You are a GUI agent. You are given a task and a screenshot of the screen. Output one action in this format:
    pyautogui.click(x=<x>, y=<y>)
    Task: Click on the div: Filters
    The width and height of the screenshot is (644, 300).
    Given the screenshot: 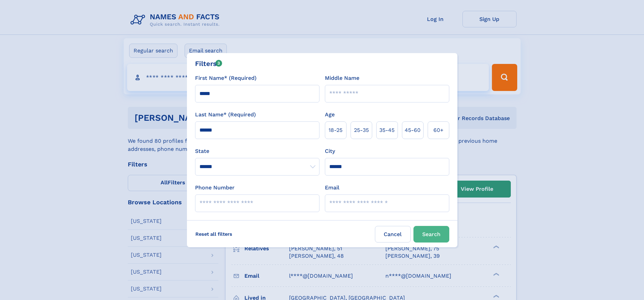 What is the action you would take?
    pyautogui.click(x=209, y=63)
    